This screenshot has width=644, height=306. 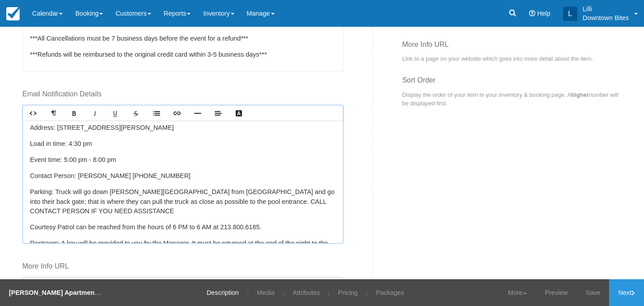 What do you see at coordinates (136, 113) in the screenshot?
I see `a: Strikethrough` at bounding box center [136, 113].